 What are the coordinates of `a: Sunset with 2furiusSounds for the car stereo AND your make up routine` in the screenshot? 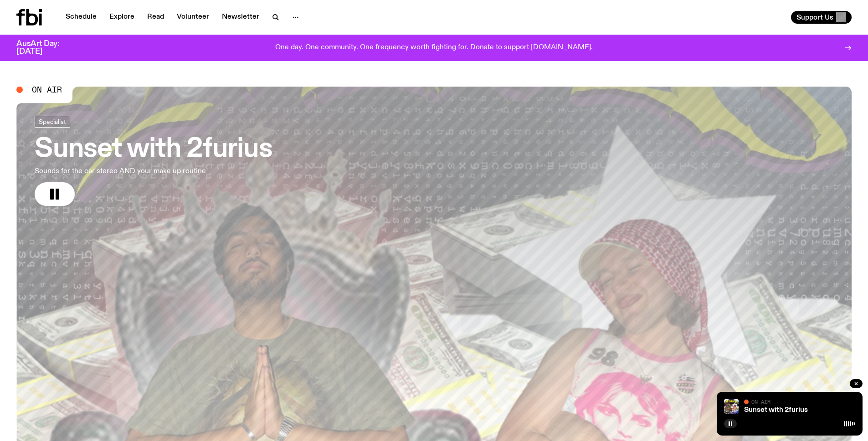 It's located at (153, 161).